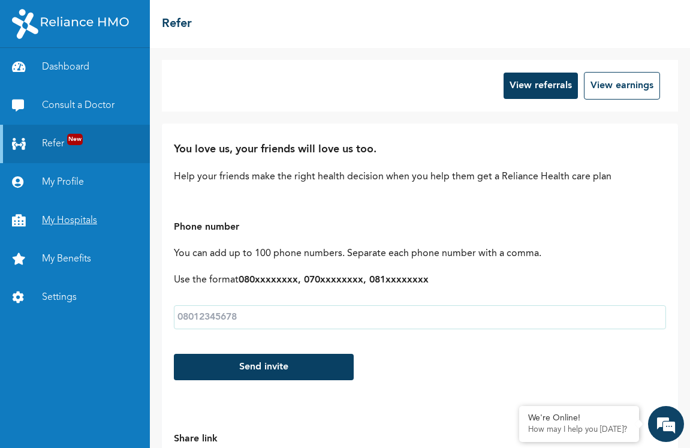 This screenshot has width=690, height=448. What do you see at coordinates (420, 439) in the screenshot?
I see `h3: Share link` at bounding box center [420, 439].